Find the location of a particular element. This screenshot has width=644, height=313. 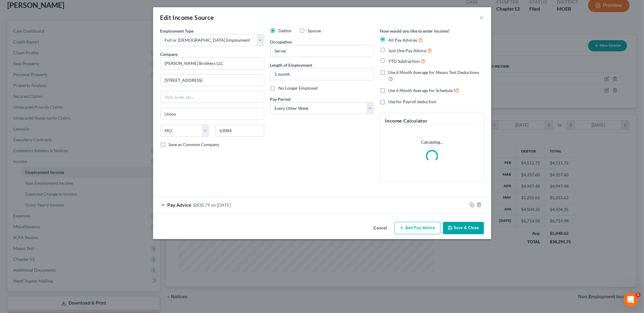

span: No Longer Employed is located at coordinates (298, 88).